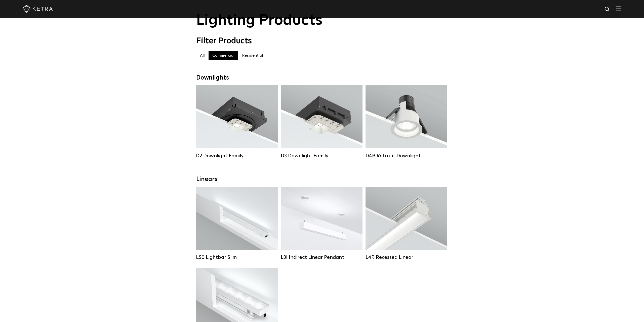  Describe the element at coordinates (223, 55) in the screenshot. I see `label: Commercial` at that location.